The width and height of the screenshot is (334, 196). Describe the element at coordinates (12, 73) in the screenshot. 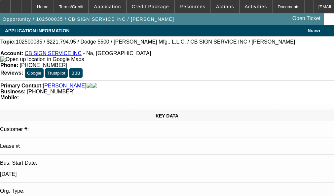

I see `strong: Reviews:` at that location.